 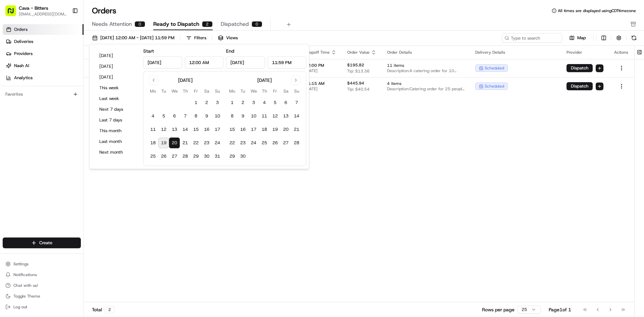 What do you see at coordinates (41, 307) in the screenshot?
I see `button: Log out` at bounding box center [41, 307].